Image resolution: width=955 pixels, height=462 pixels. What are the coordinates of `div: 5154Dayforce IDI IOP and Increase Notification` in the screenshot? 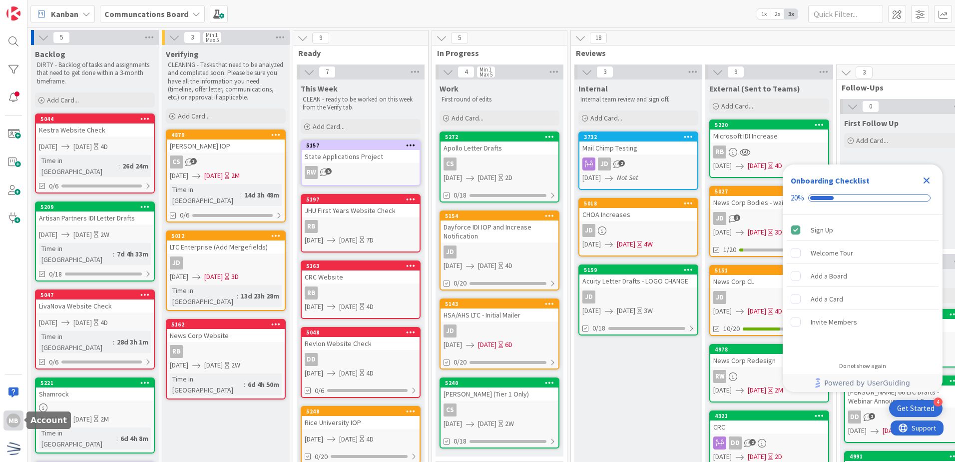 It's located at (500, 227).